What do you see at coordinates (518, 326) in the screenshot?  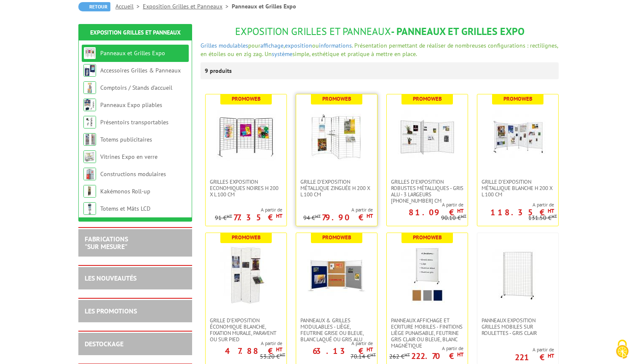 I see `a: Panneaux Exposition Grilles mobiles sur roulettes - gris clair` at bounding box center [518, 326].